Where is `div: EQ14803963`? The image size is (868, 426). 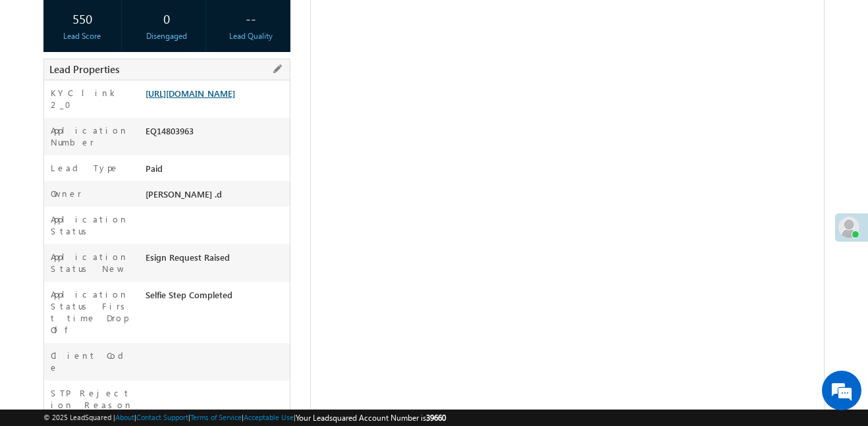 div: EQ14803963 is located at coordinates (216, 134).